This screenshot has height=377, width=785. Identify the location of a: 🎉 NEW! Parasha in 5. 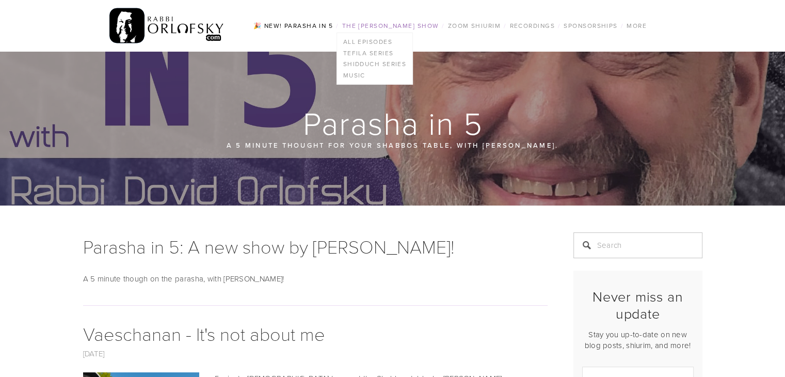
(293, 26).